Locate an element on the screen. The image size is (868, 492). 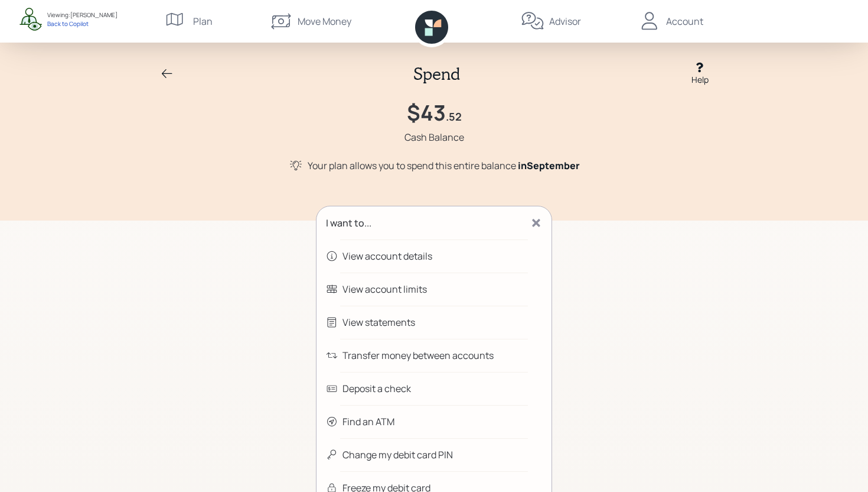
div: Your plan allows you to spend this entire balance is located at coordinates (443, 165).